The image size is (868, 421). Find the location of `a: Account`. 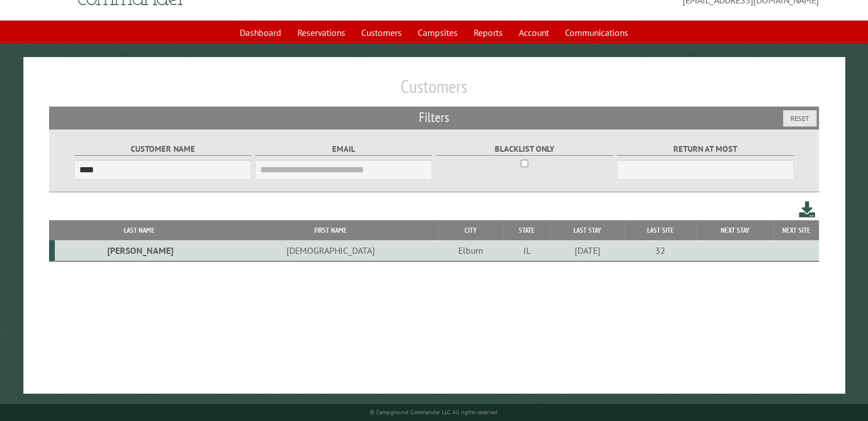

a: Account is located at coordinates (534, 33).